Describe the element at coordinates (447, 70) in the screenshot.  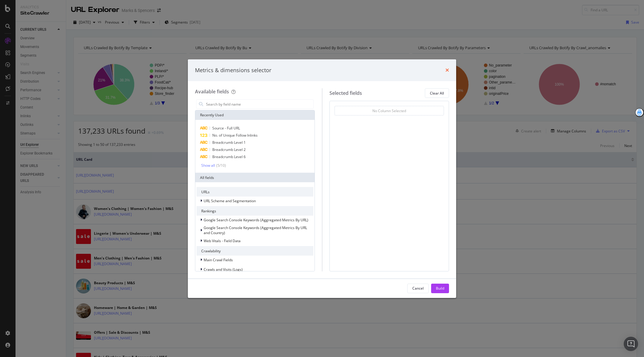
I see `div: times` at that location.